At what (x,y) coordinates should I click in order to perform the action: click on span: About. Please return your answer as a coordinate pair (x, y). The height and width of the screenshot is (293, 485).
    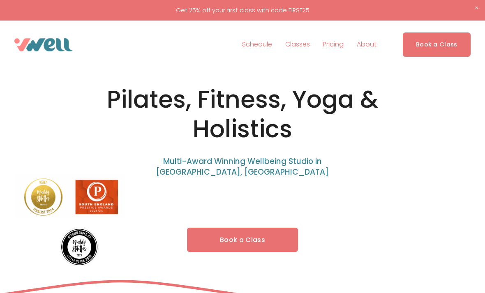
    Looking at the image, I should click on (367, 44).